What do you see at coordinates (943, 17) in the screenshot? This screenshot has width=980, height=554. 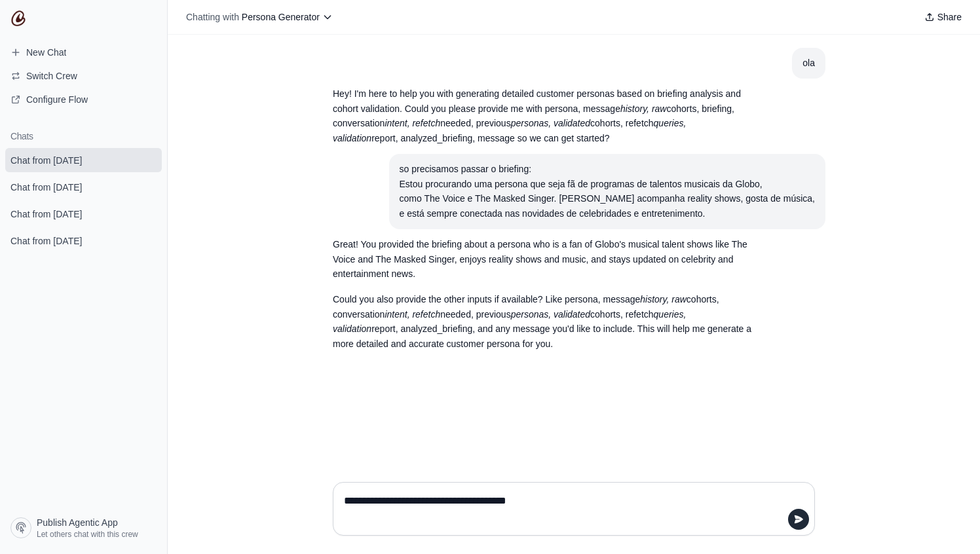 I see `button: Share` at bounding box center [943, 17].